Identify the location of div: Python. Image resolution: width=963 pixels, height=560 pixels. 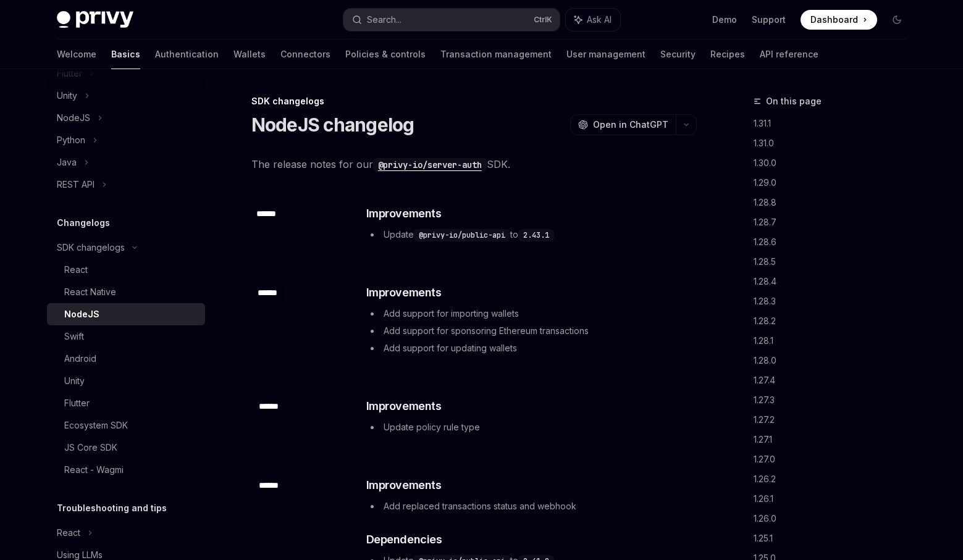
(71, 140).